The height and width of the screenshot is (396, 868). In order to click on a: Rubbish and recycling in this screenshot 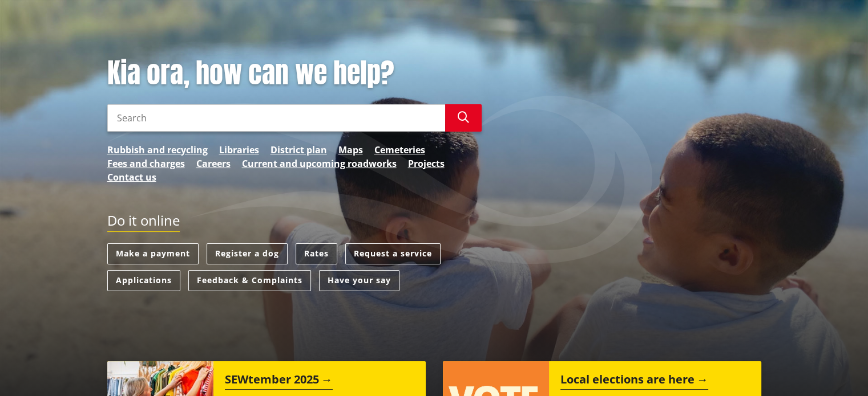, I will do `click(157, 150)`.